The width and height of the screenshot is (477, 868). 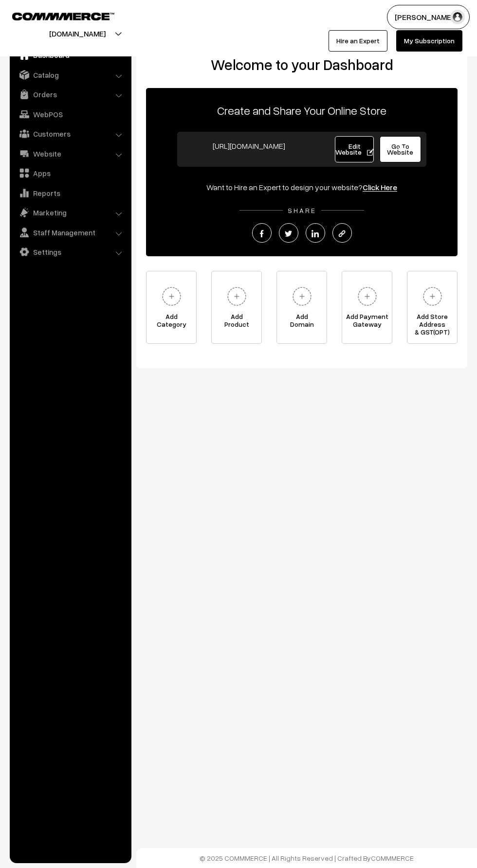 What do you see at coordinates (307, 857) in the screenshot?
I see `footer: © 2025 COMMMERCE | All Rights Reserved | Crafted By` at bounding box center [307, 857].